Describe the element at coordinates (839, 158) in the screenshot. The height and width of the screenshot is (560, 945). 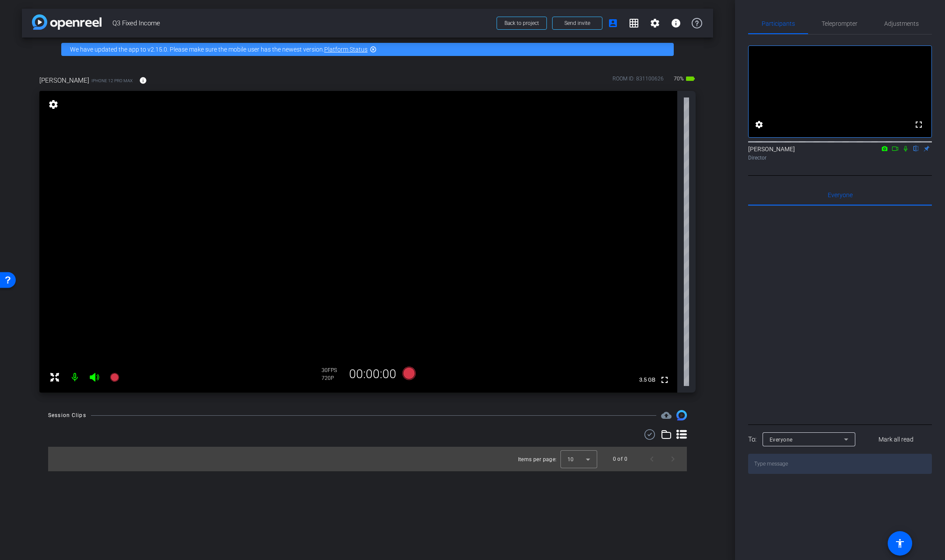
I see `div: Director` at that location.